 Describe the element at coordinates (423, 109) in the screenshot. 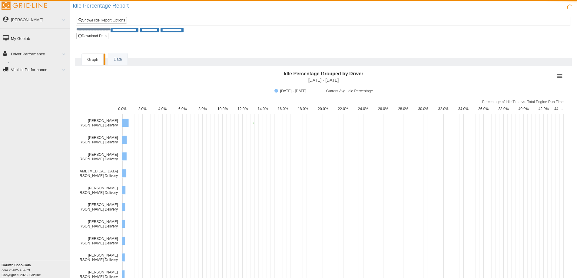

I see `text: 30.0%` at that location.